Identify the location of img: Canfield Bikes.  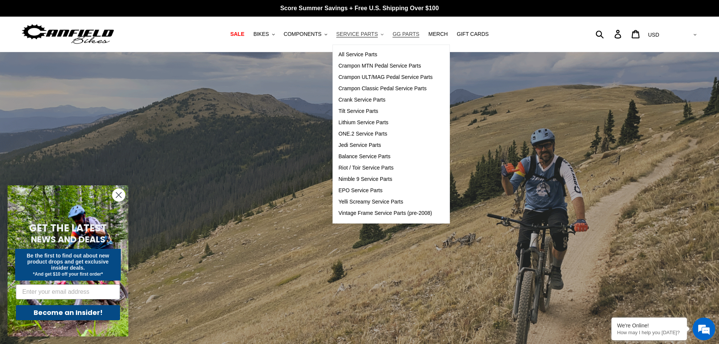
(68, 34).